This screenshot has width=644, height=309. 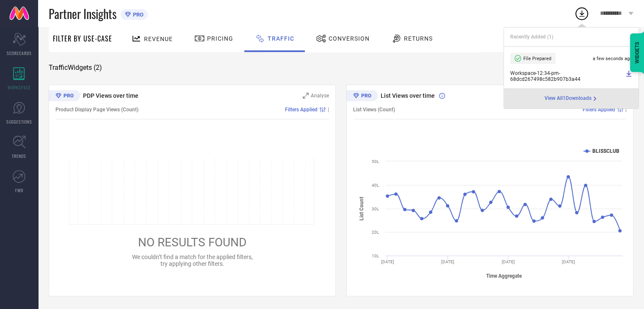 I want to click on span: Analyse, so click(x=320, y=96).